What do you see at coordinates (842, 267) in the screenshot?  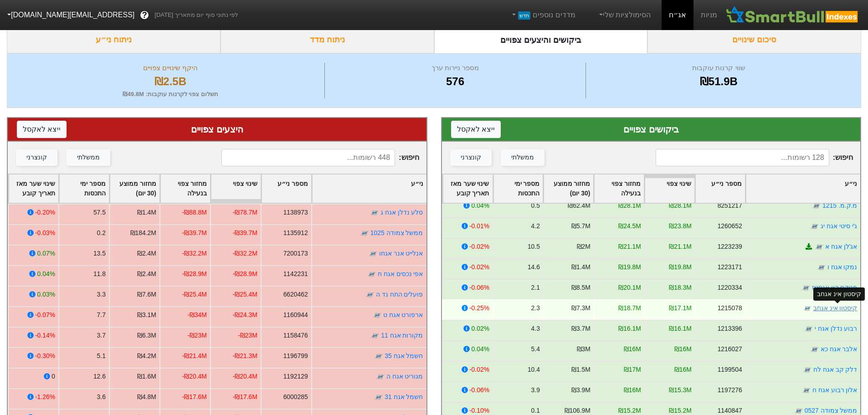 I see `a: נמקו אגח ו` at bounding box center [842, 267].